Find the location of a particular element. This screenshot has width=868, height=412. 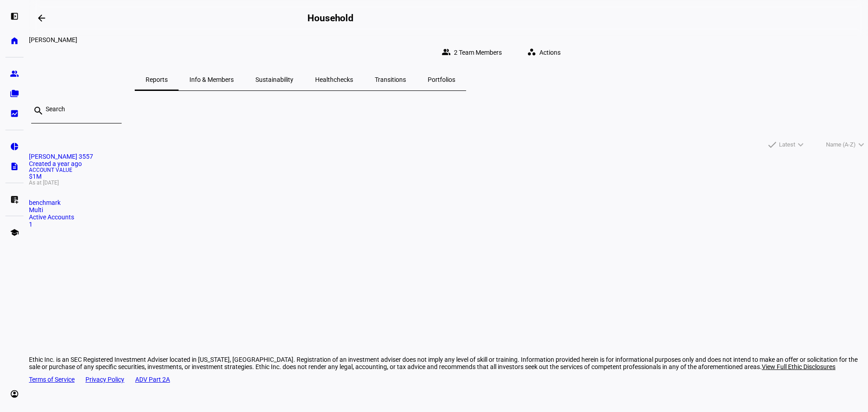

button: 2 Team Members is located at coordinates (474, 52).